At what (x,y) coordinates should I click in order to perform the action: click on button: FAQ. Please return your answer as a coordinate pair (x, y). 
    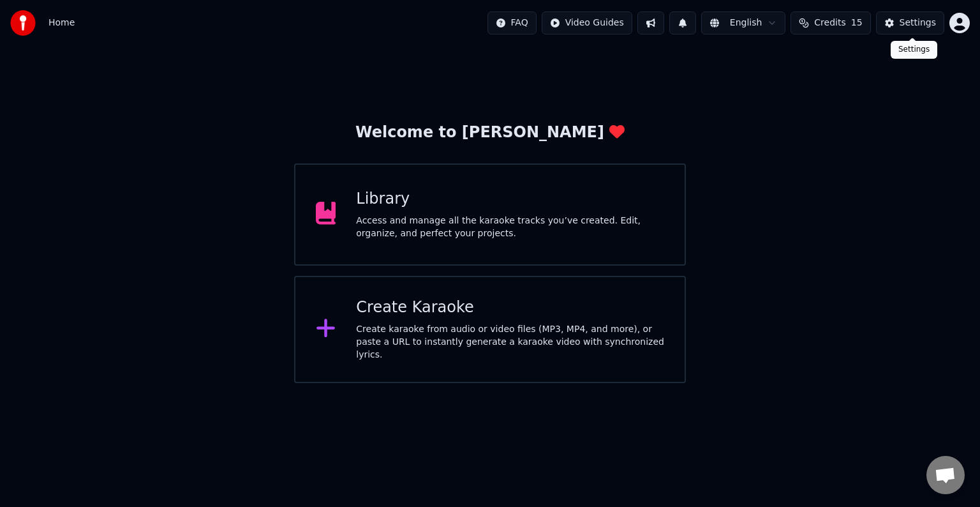
    Looking at the image, I should click on (512, 23).